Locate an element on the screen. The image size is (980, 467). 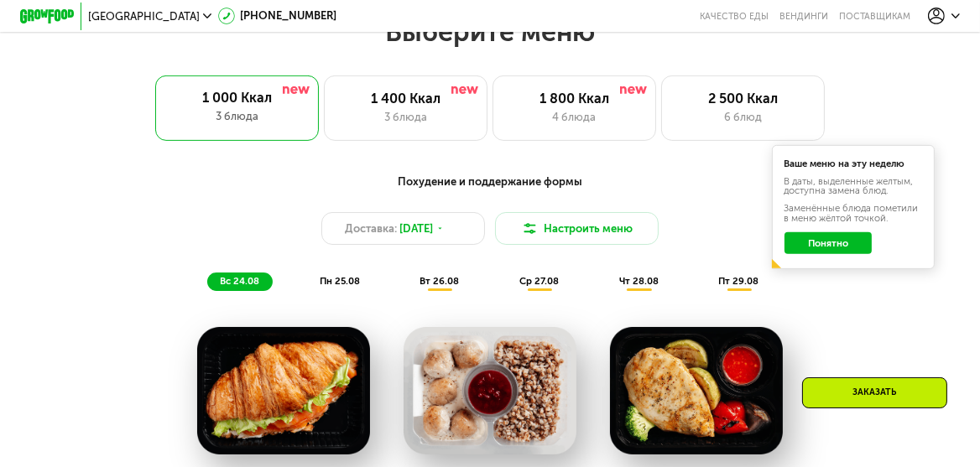
div: 1 800 Ккал is located at coordinates (574, 98).